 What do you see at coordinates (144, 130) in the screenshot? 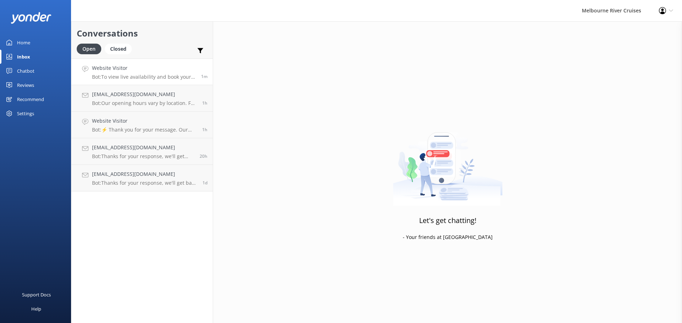
I see `p: Bot: ⚡ Thank you for your message. Our office hours are Mon - Fri 9.30am - 5pm. We'll get back to...` at bounding box center [144, 130].